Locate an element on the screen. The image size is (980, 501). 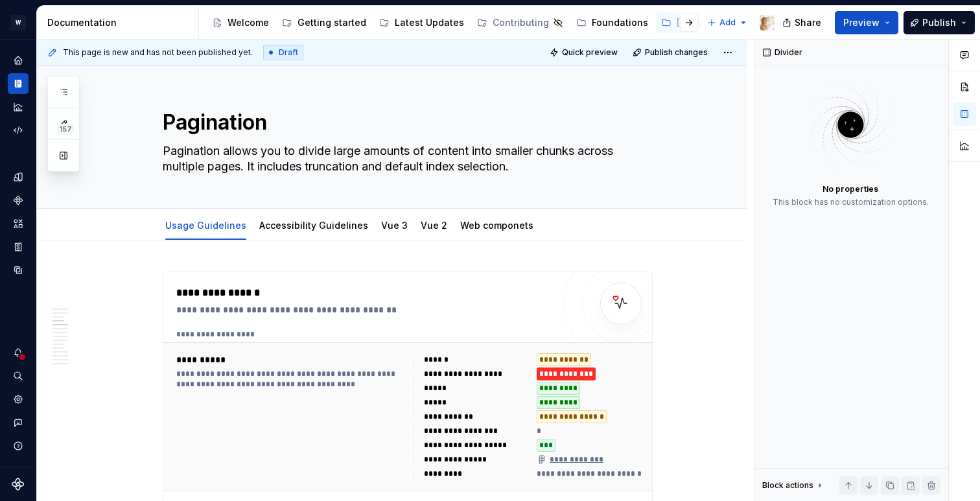
a: Vue 3 is located at coordinates (394, 225).